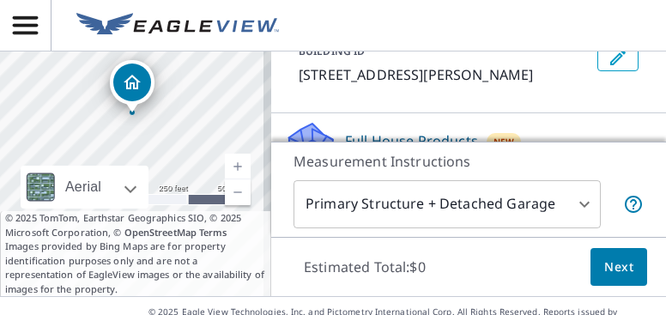  I want to click on p: Measurement Instructions, so click(468, 161).